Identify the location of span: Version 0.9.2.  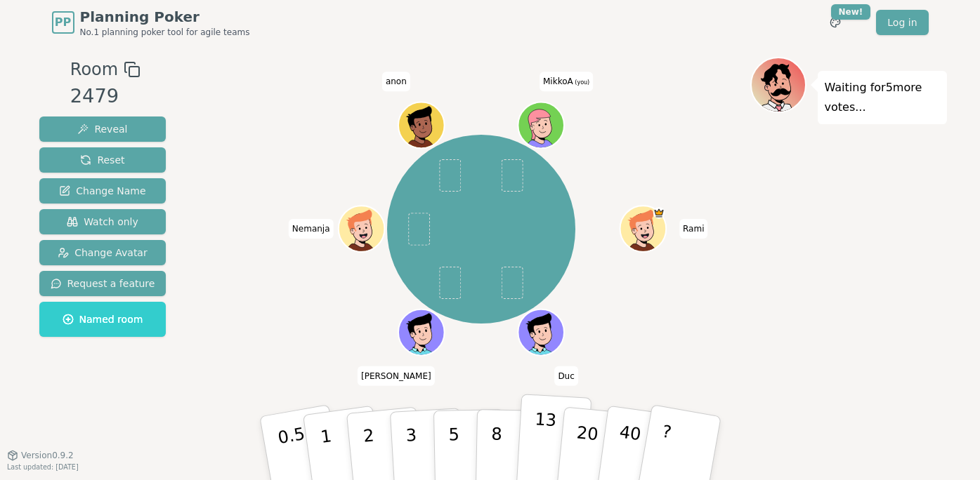
(47, 455).